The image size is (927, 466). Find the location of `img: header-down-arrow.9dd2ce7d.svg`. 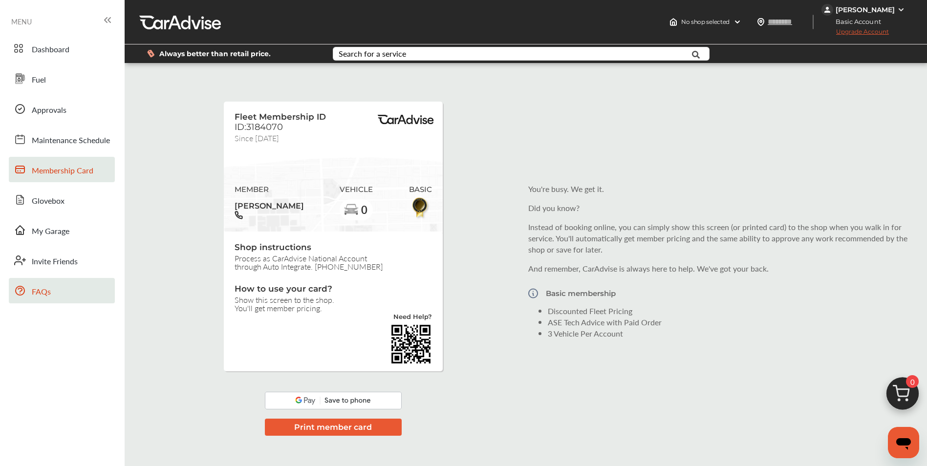

img: header-down-arrow.9dd2ce7d.svg is located at coordinates (737, 22).